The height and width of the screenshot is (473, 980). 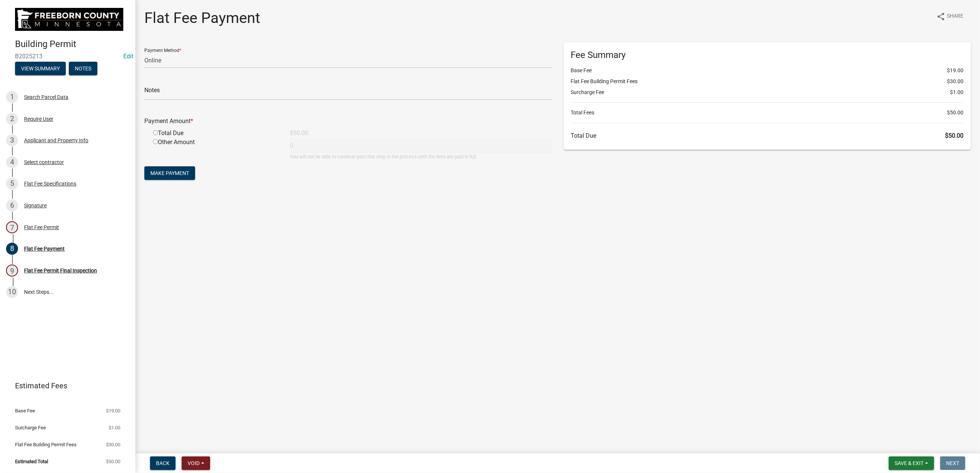 What do you see at coordinates (44, 162) in the screenshot?
I see `div: Select contractor` at bounding box center [44, 162].